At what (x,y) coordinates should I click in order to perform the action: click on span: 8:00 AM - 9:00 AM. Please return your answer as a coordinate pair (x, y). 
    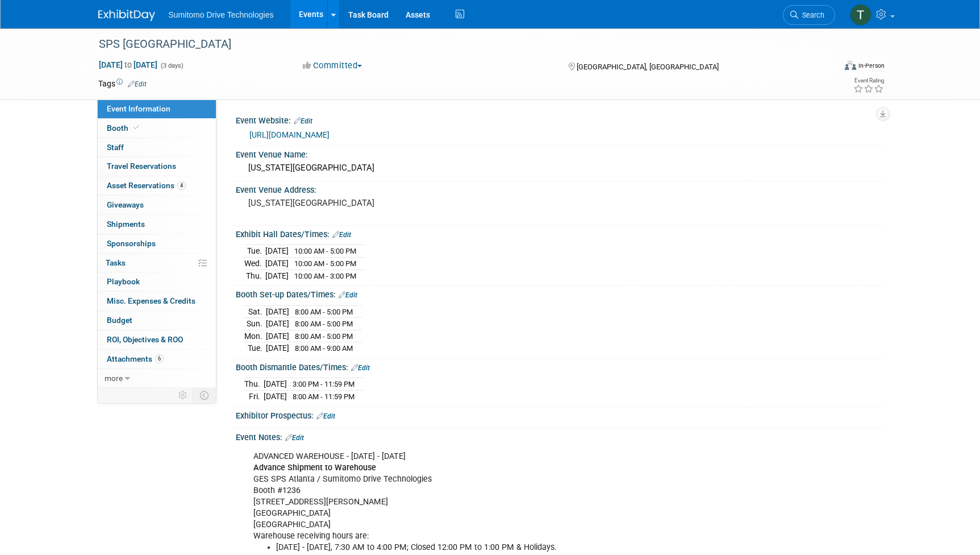
    Looking at the image, I should click on (324, 348).